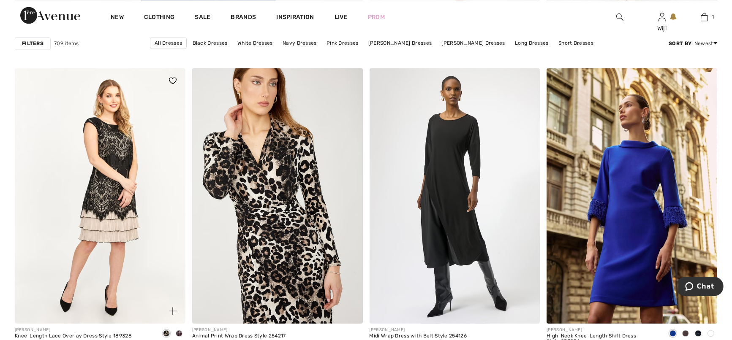  I want to click on a: High-Neck Knee-Length Shift Dress Style 253054. Black, so click(632, 196).